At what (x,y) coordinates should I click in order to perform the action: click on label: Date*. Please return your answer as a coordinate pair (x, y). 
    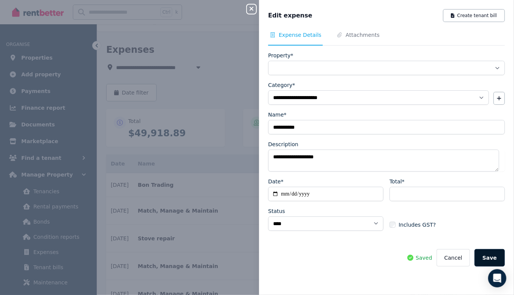
    Looking at the image, I should click on (276, 181).